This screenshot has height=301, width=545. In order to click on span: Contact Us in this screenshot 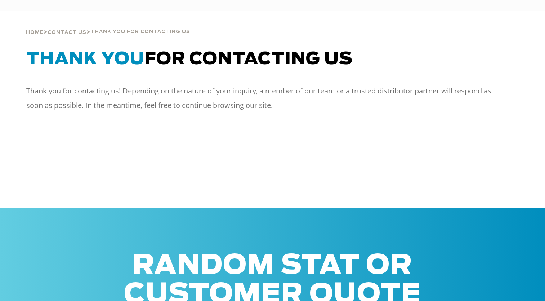, I will do `click(67, 32)`.